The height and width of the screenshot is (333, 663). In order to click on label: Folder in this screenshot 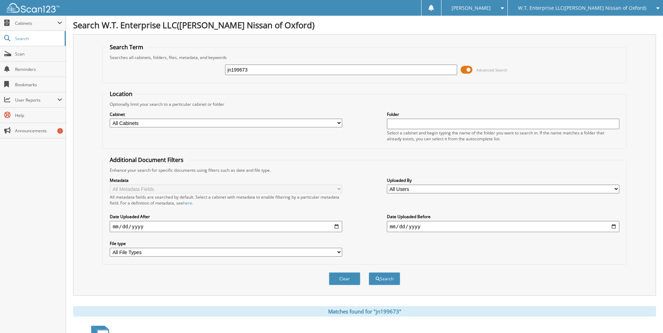, I will do `click(503, 114)`.